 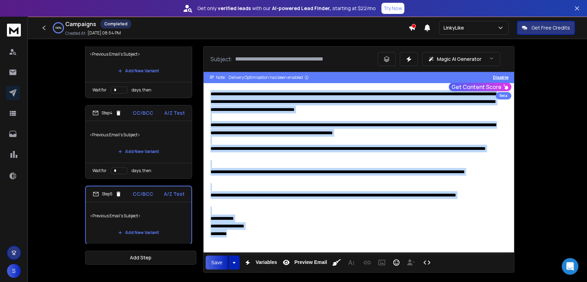 What do you see at coordinates (260, 262) in the screenshot?
I see `button: Variables` at bounding box center [260, 262].